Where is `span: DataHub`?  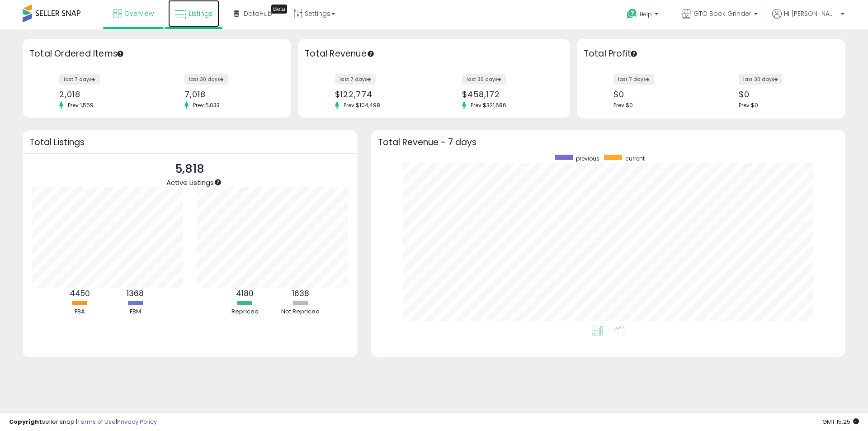 span: DataHub is located at coordinates (258, 13).